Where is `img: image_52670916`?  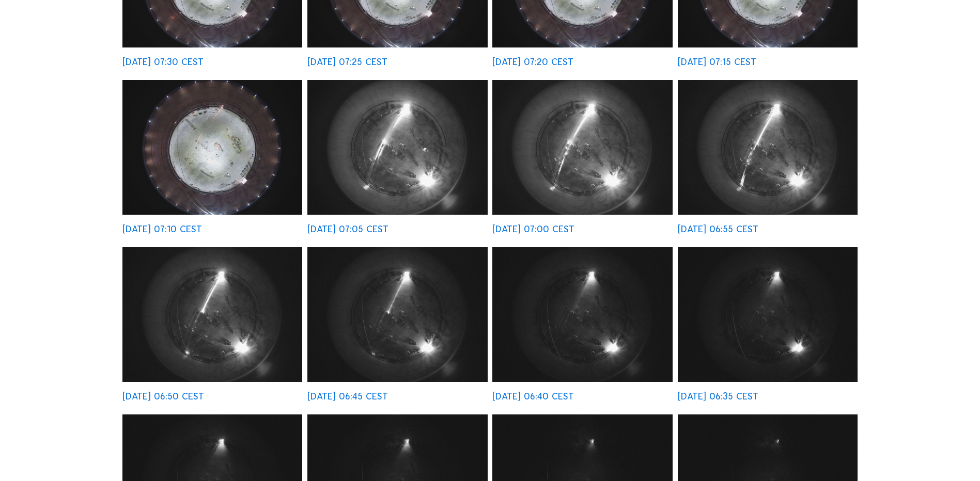
img: image_52670916 is located at coordinates (767, 314).